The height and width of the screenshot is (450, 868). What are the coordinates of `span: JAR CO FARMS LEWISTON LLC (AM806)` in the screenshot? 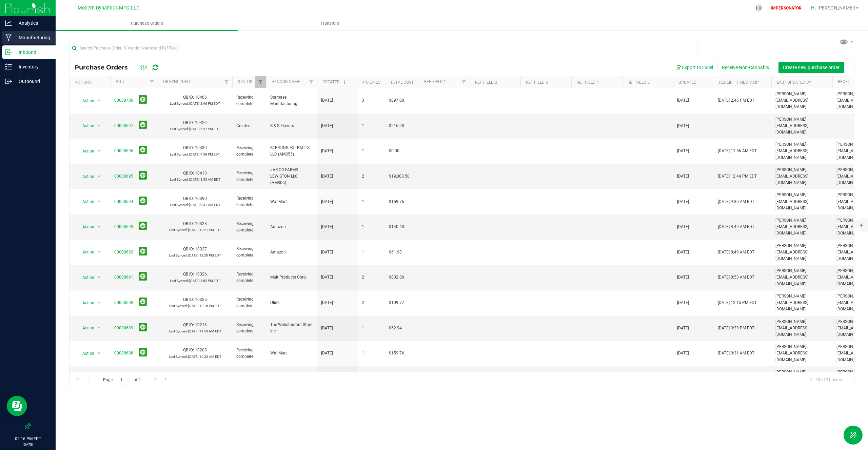 It's located at (291, 177).